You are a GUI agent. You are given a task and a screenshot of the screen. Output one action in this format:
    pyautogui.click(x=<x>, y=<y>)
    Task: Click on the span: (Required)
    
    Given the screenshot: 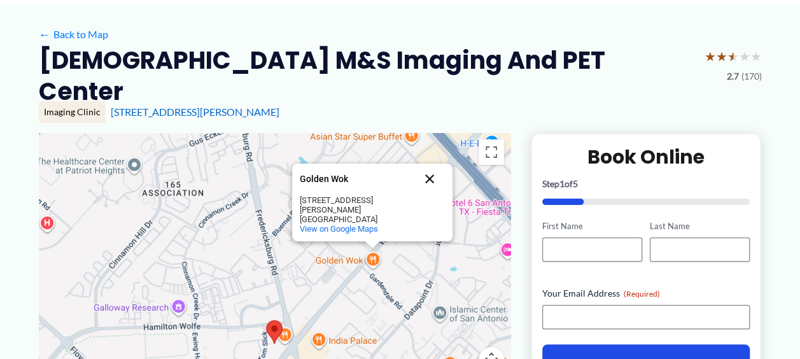 What is the action you would take?
    pyautogui.click(x=642, y=293)
    